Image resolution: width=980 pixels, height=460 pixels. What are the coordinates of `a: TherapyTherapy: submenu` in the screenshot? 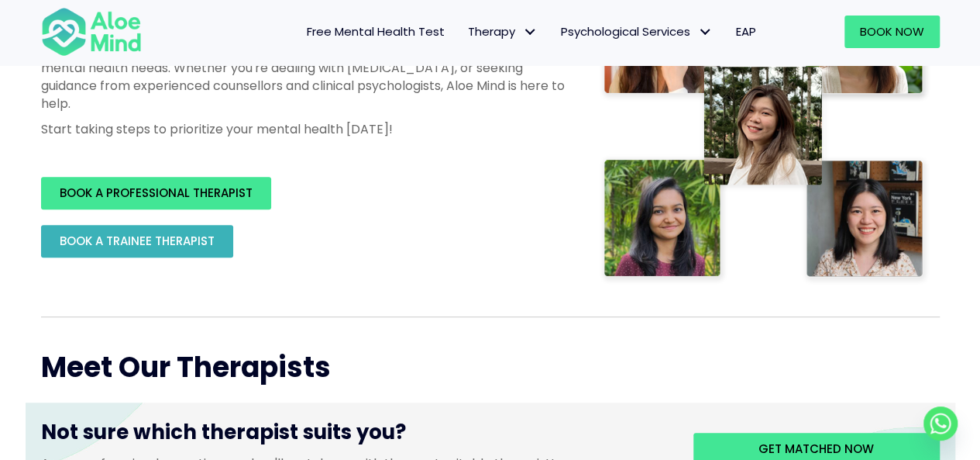 It's located at (502, 32).